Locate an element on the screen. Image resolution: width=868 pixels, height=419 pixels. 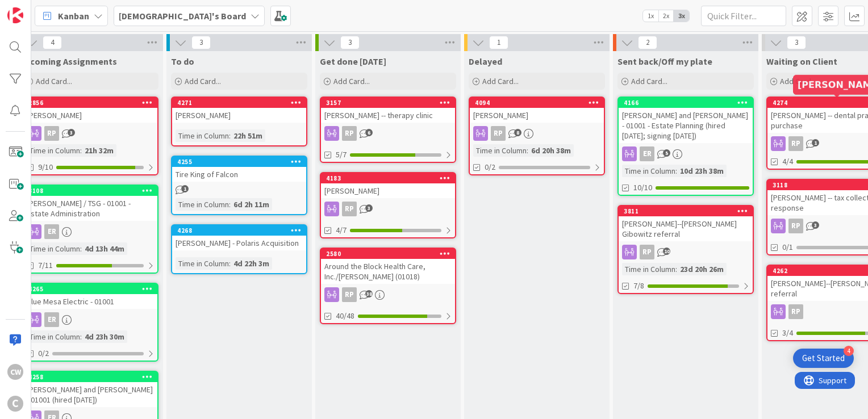
span: Waiting on Client is located at coordinates (802, 61).